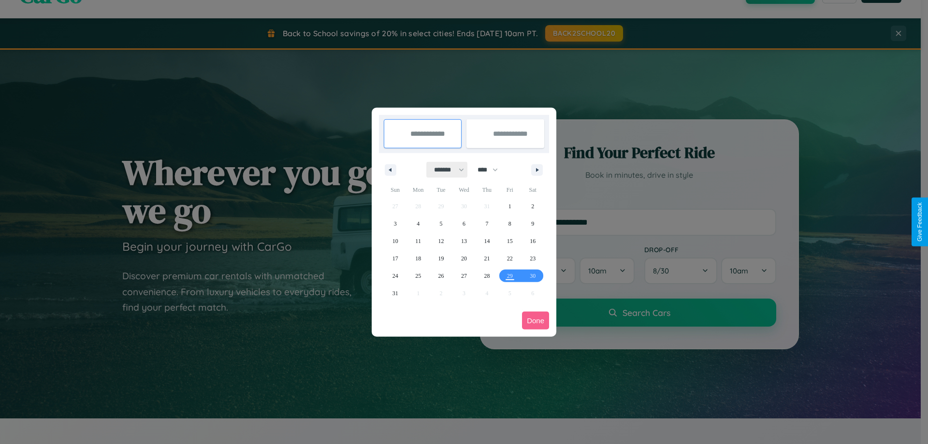  What do you see at coordinates (395, 293) in the screenshot?
I see `button: 31` at bounding box center [395, 293].